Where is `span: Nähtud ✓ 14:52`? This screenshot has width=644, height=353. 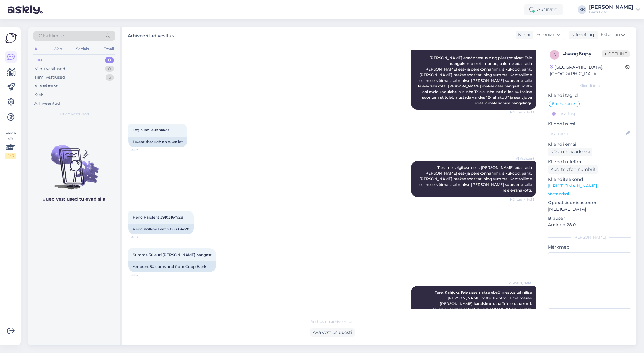 span: Nähtud ✓ 14:52 is located at coordinates (522, 112).